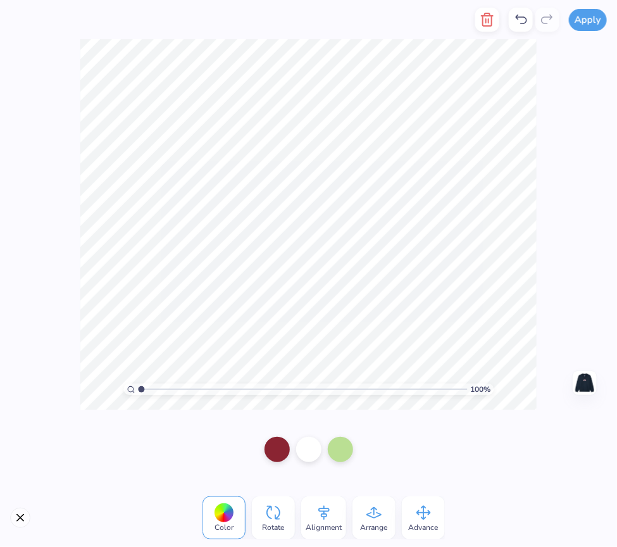 Image resolution: width=617 pixels, height=547 pixels. Describe the element at coordinates (585, 383) in the screenshot. I see `img: Front` at that location.